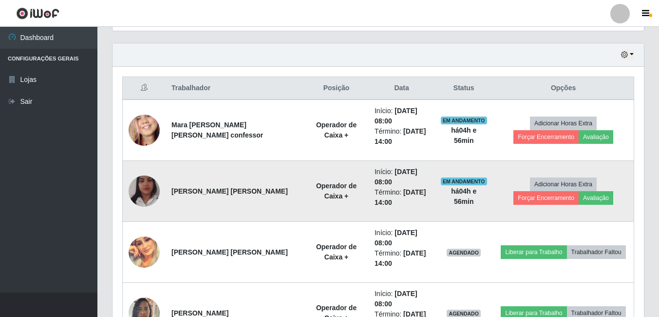 Image resolution: width=659 pixels, height=317 pixels. I want to click on img: 1650948199907.jpeg, so click(144, 130).